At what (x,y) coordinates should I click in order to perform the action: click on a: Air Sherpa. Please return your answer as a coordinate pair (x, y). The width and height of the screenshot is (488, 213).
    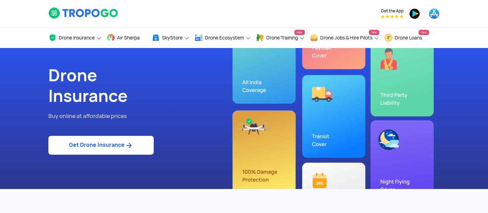
    Looking at the image, I should click on (127, 38).